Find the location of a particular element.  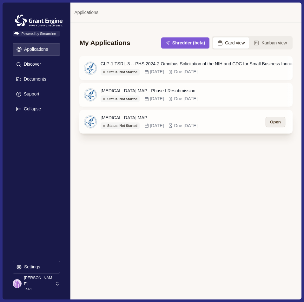

button: Shredder (beta) is located at coordinates (185, 43).